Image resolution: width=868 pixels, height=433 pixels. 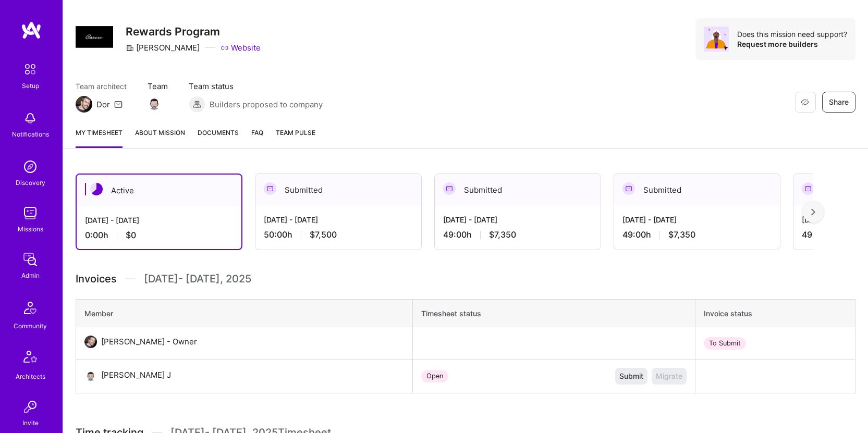 I want to click on button: Submit, so click(x=631, y=377).